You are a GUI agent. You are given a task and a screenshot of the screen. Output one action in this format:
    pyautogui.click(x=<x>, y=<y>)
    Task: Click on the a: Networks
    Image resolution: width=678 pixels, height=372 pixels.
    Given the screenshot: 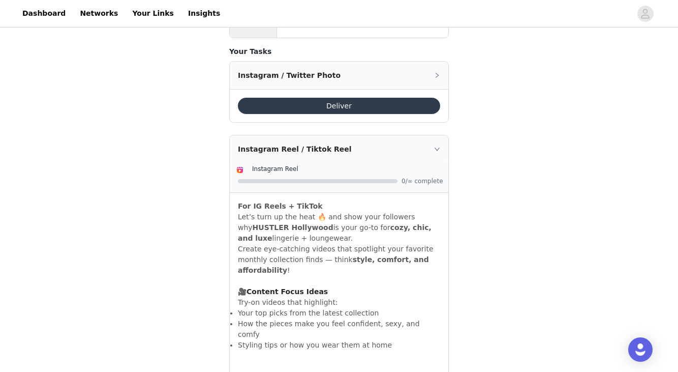 What is the action you would take?
    pyautogui.click(x=99, y=13)
    